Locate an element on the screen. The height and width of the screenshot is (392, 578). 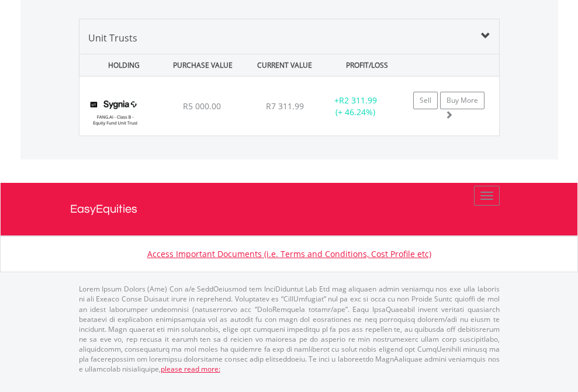
span: Unit Trusts is located at coordinates (113, 38).